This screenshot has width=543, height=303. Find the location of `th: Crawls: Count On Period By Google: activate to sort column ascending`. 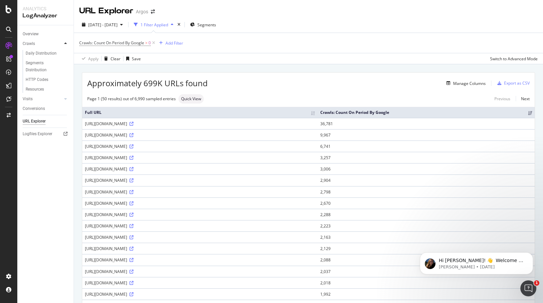

th: Crawls: Count On Period By Google: activate to sort column ascending is located at coordinates (426, 112).